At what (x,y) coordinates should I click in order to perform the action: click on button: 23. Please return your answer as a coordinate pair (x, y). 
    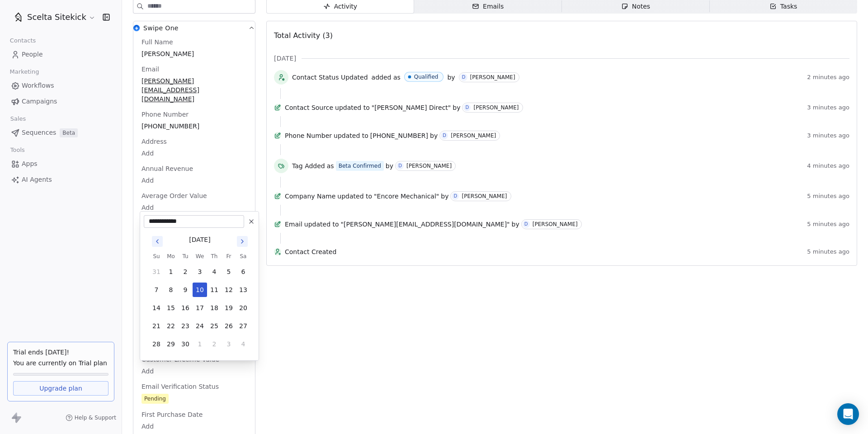
    Looking at the image, I should click on (186, 326).